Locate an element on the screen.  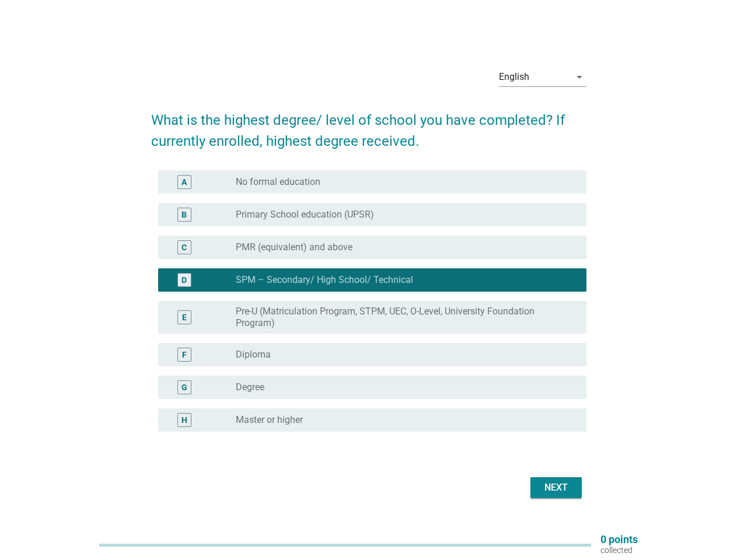
div: E is located at coordinates (184, 317).